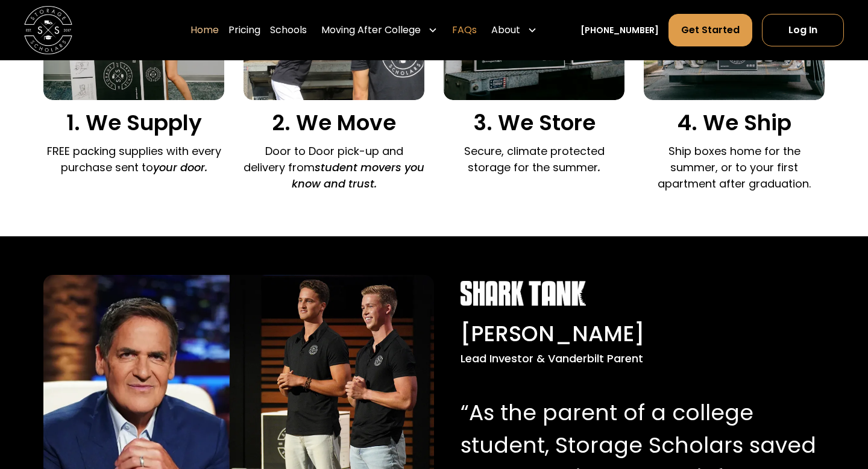  Describe the element at coordinates (710, 30) in the screenshot. I see `a: Get Started` at that location.